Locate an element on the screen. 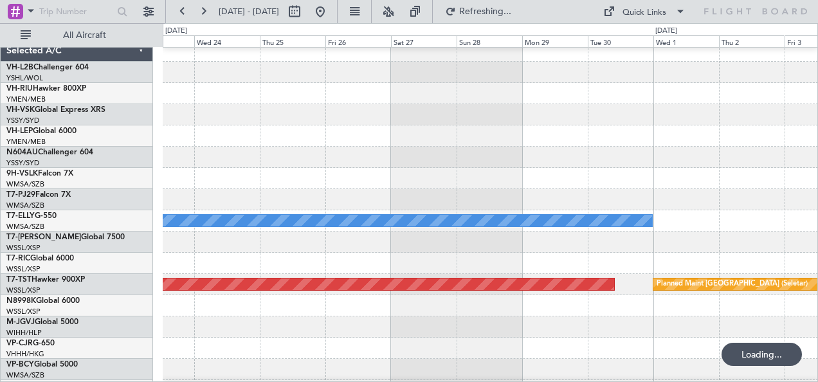  div: Sun 28 is located at coordinates (490, 41).